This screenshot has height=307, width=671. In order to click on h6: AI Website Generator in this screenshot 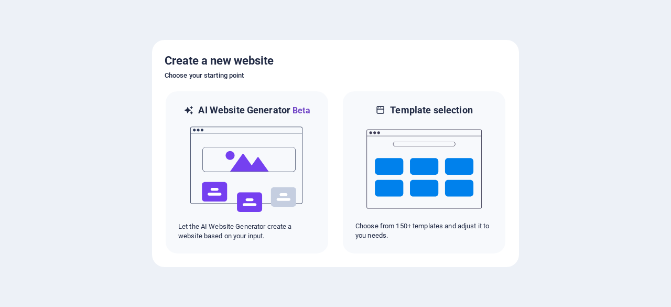, I will do `click(254, 110)`.